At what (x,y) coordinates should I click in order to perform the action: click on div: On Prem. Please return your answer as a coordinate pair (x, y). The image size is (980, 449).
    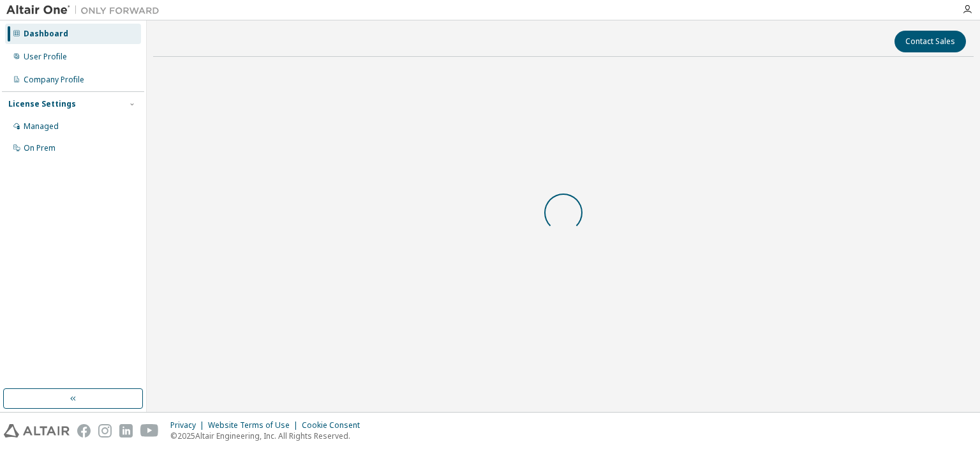
    Looking at the image, I should click on (40, 148).